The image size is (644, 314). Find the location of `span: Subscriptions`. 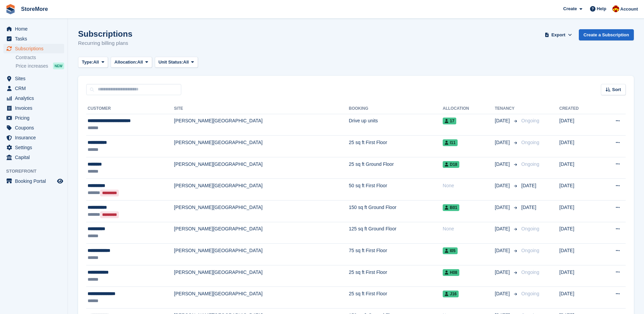

span: Subscriptions is located at coordinates (35, 49).